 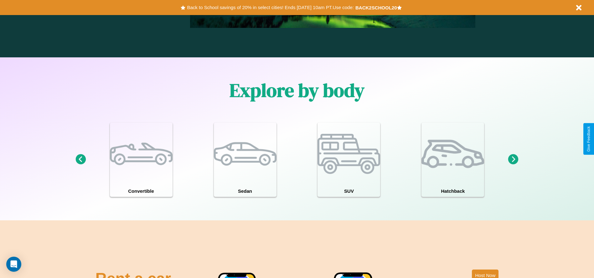 I want to click on h4: Sedan, so click(x=245, y=191).